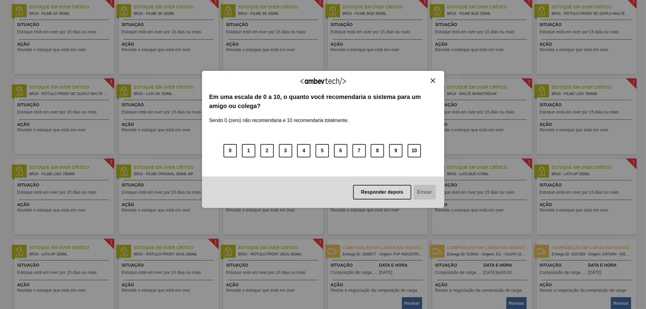 The image size is (646, 309). I want to click on label: Em uma escala de 0 a 10, o quanto você recomendaria o sistema para um amigo ou colega?, so click(323, 102).